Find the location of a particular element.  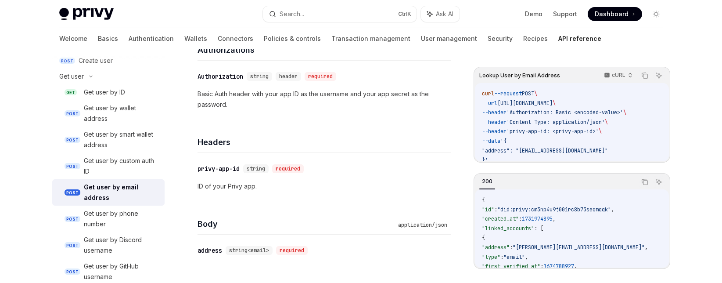

a: Basics is located at coordinates (108, 39).